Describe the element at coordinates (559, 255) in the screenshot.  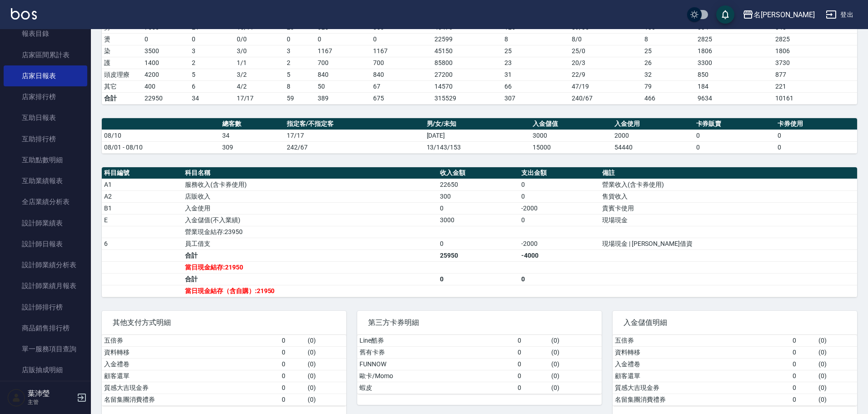
I see `td: -4000` at that location.